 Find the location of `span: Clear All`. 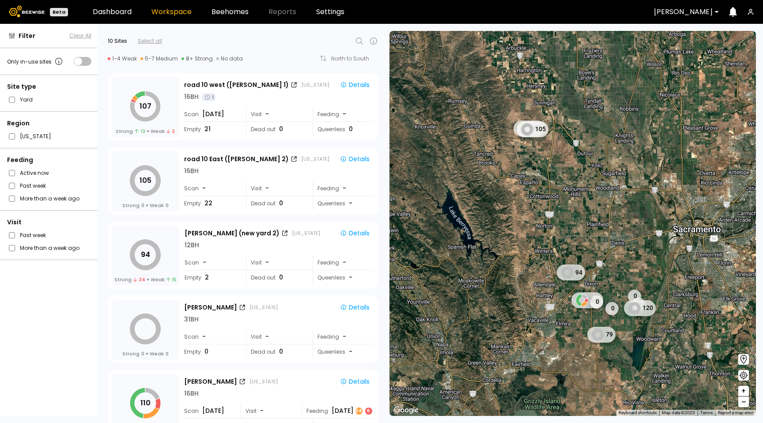

span: Clear All is located at coordinates (80, 36).